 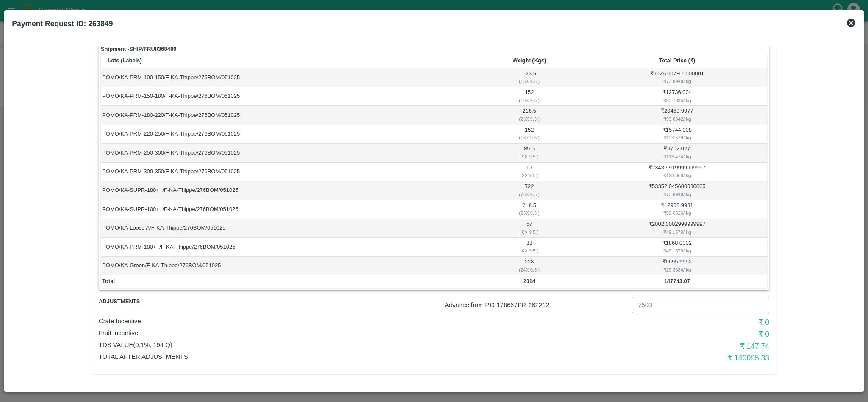 What do you see at coordinates (678, 115) in the screenshot?
I see `td: ₹ 20469.9977` at bounding box center [678, 115].